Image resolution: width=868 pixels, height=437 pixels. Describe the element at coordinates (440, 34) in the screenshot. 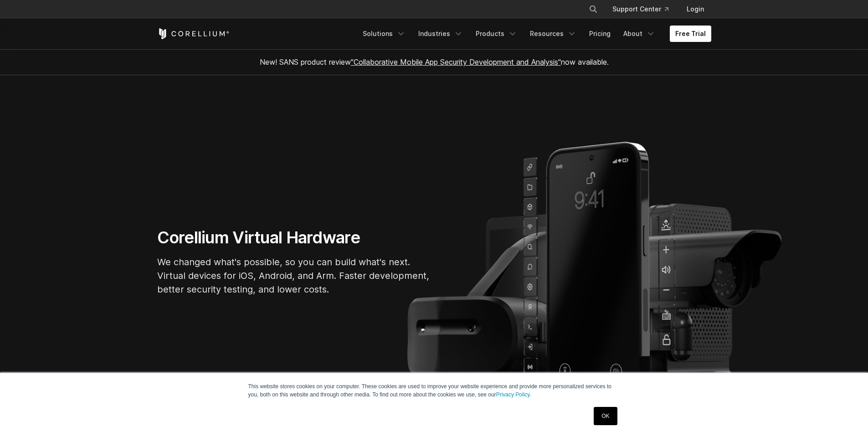

I see `a: Industries` at that location.